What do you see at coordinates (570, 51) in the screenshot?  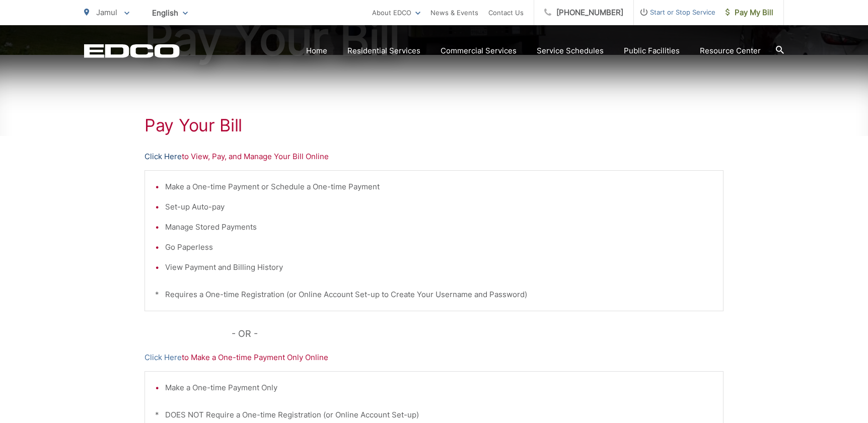 I see `a: Service Schedules` at bounding box center [570, 51].